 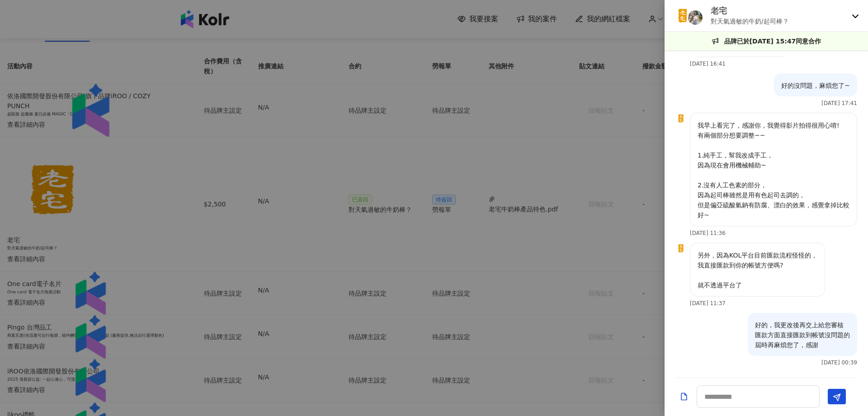 I want to click on button: Add a file, so click(x=684, y=397).